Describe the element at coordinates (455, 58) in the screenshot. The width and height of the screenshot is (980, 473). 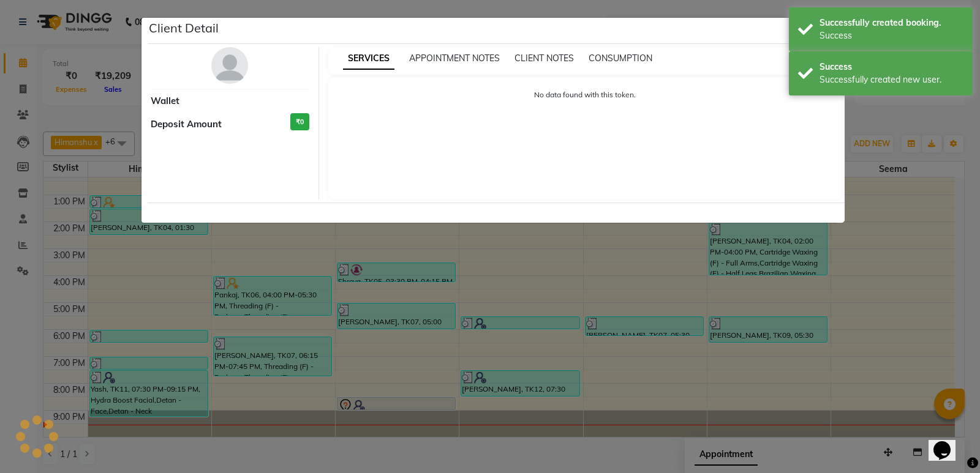
I see `span: APPOINTMENT NOTES` at that location.